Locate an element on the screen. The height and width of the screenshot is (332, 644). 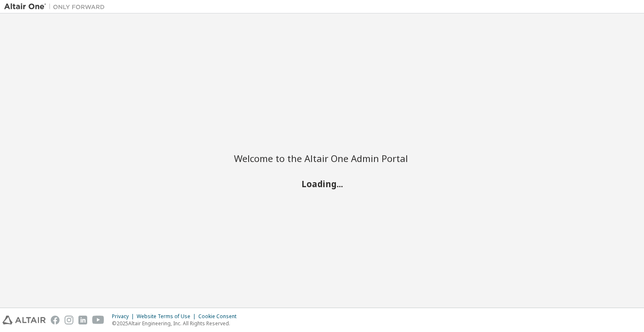
img: altair_logo.svg is located at coordinates (24, 320).